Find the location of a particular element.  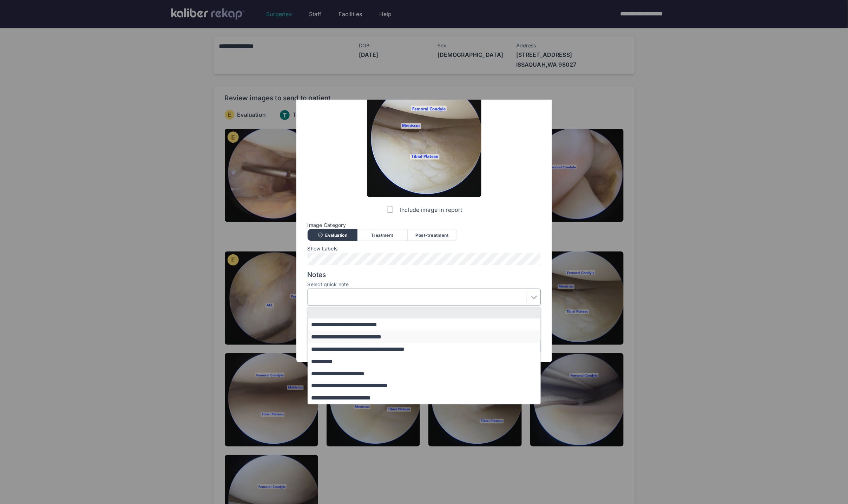

label: Include image in report is located at coordinates (424, 210).